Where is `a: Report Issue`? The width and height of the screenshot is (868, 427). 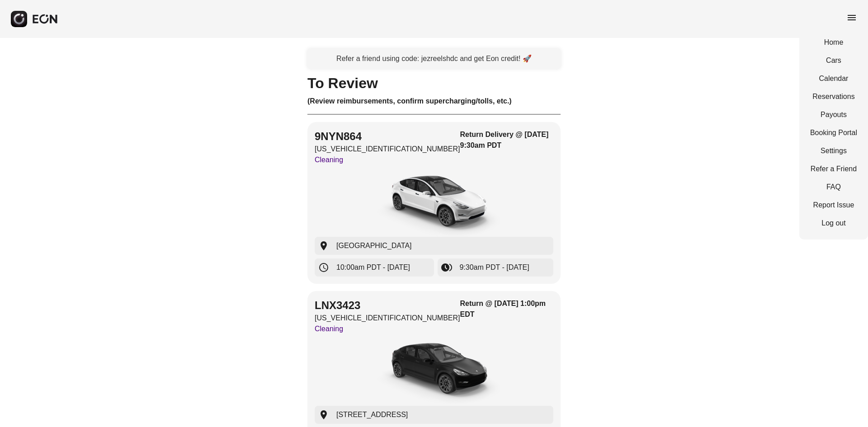
a: Report Issue is located at coordinates (833, 205).